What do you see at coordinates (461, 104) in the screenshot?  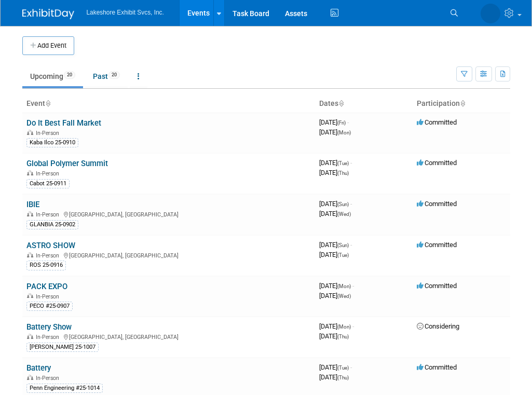 I see `th: Participation` at bounding box center [461, 104].